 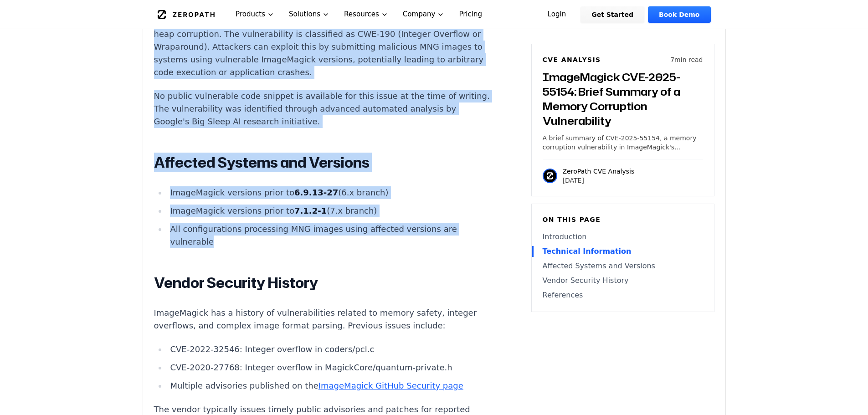 What do you see at coordinates (330, 193) in the screenshot?
I see `li: ImageMagick versions prior to (6.x branch)` at bounding box center [330, 193].